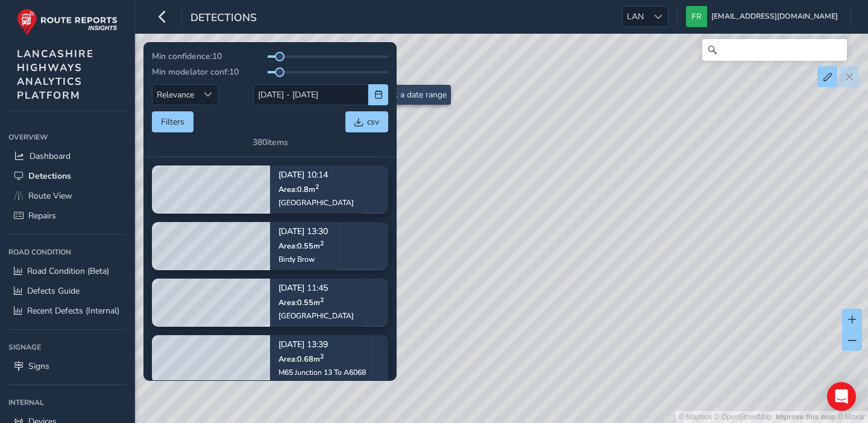  I want to click on a: Dashboard, so click(67, 156).